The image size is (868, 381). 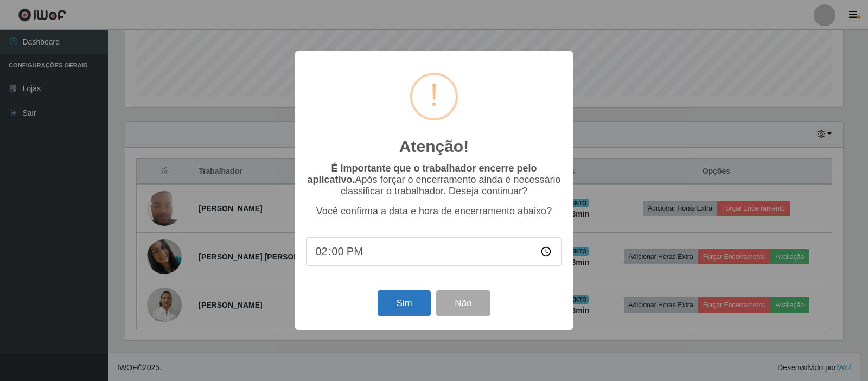 I want to click on b: É importante que o trabalhador encerre pelo aplicativo., so click(x=421, y=174).